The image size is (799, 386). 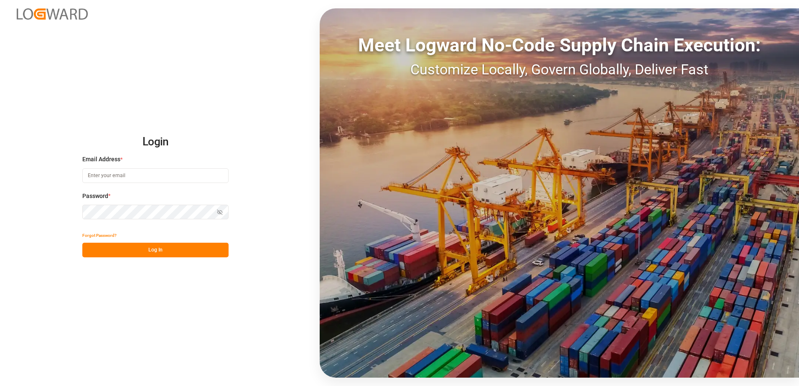 What do you see at coordinates (101, 159) in the screenshot?
I see `span: Email Address` at bounding box center [101, 159].